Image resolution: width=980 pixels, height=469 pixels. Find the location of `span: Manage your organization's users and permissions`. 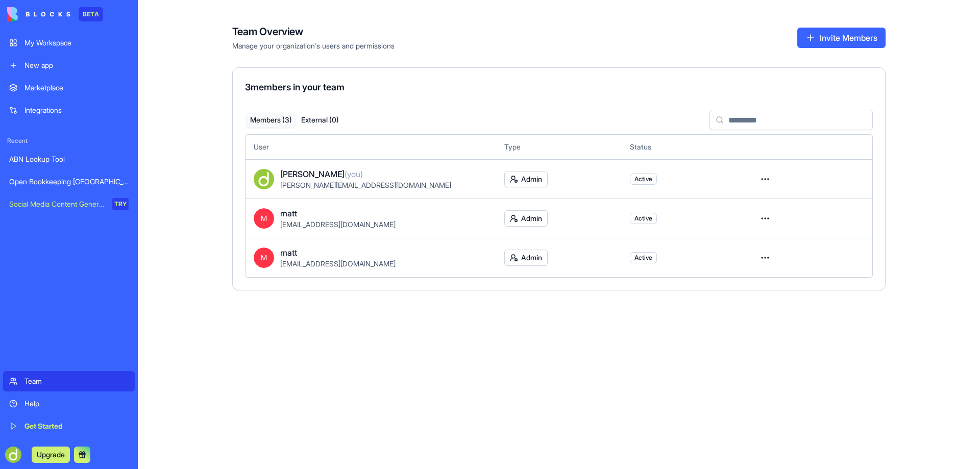

span: Manage your organization's users and permissions is located at coordinates (314, 46).